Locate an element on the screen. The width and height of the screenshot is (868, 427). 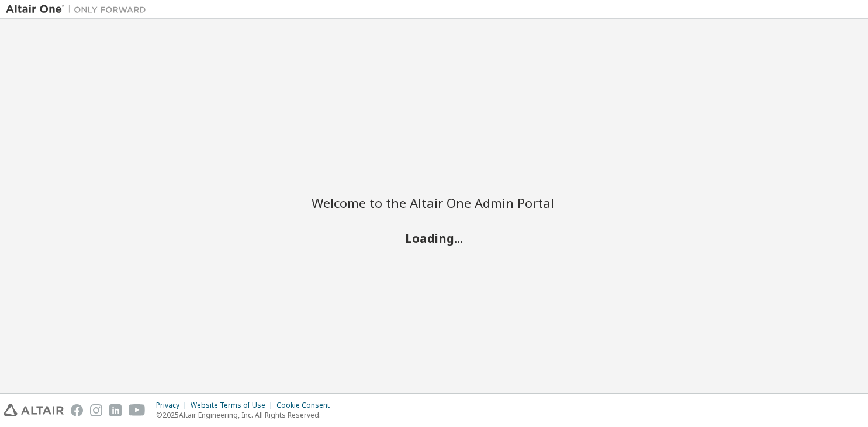
img: Altair One is located at coordinates (79, 10).